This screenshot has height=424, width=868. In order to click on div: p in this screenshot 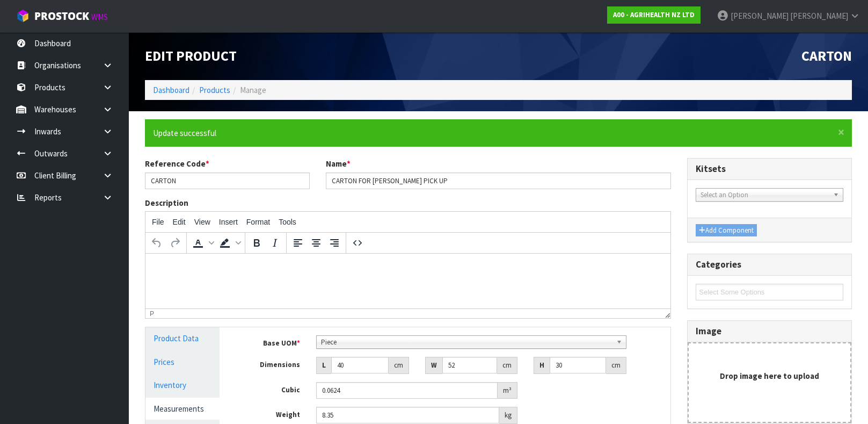, I will do `click(152, 313)`.